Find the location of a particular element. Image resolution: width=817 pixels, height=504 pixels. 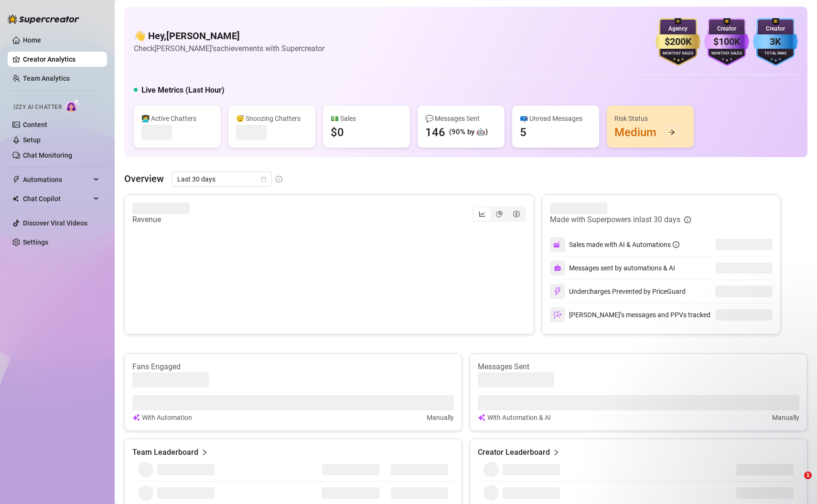

div: Risk Status is located at coordinates (650, 118).